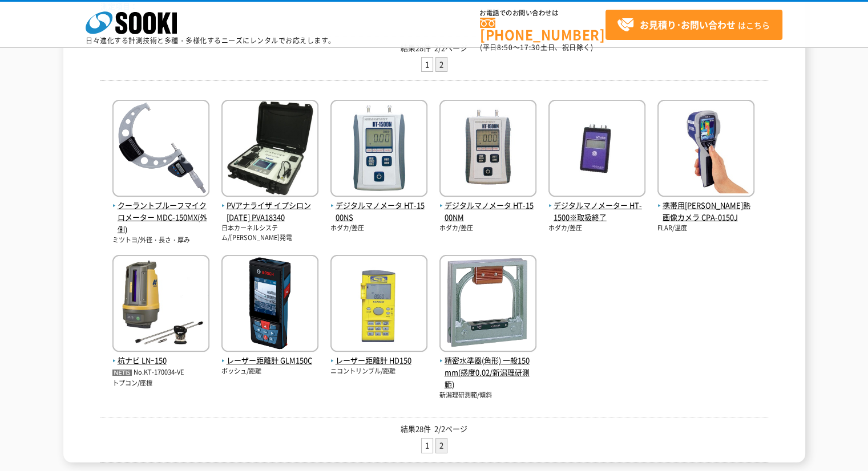  I want to click on a: 杭ナビ LNｰ150, so click(161, 355).